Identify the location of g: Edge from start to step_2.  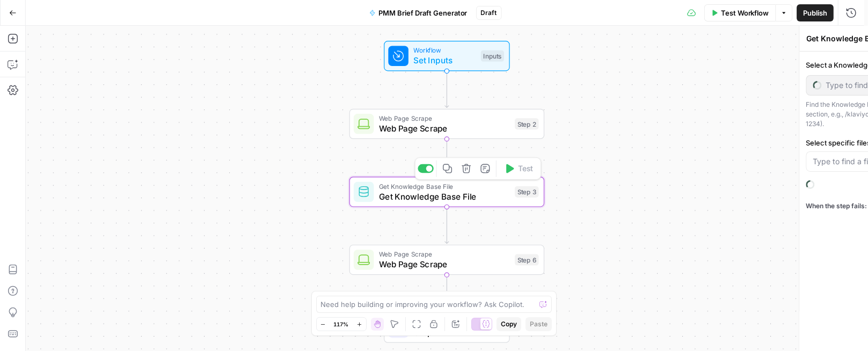
(447, 89).